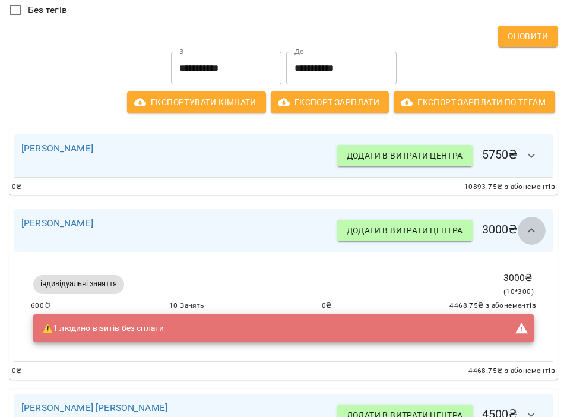  I want to click on button: Експорт Зарплати, so click(329, 102).